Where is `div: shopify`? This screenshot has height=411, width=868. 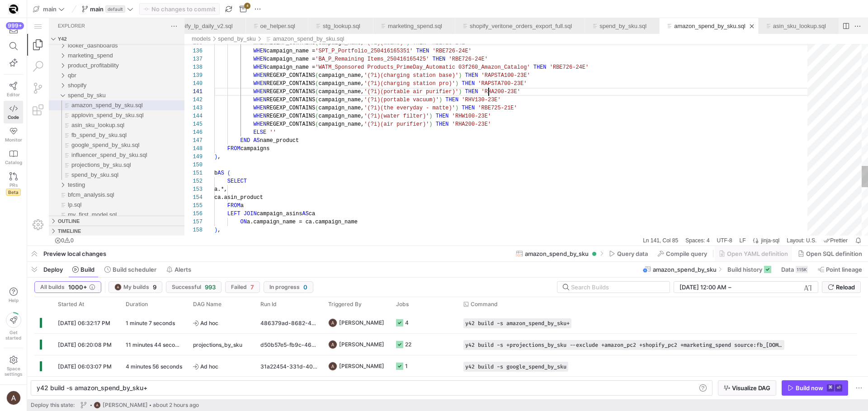
div: shopify is located at coordinates (90, 67).